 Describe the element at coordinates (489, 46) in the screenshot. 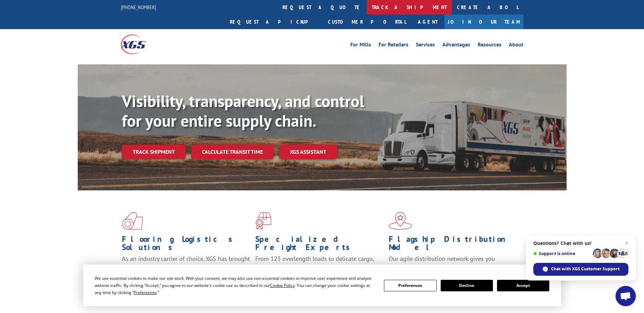

I see `a: Resources` at that location.